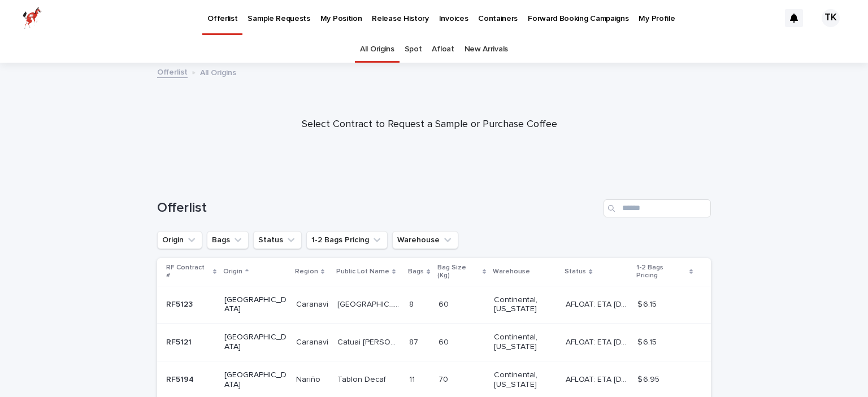  I want to click on h1: Offerlist, so click(378, 208).